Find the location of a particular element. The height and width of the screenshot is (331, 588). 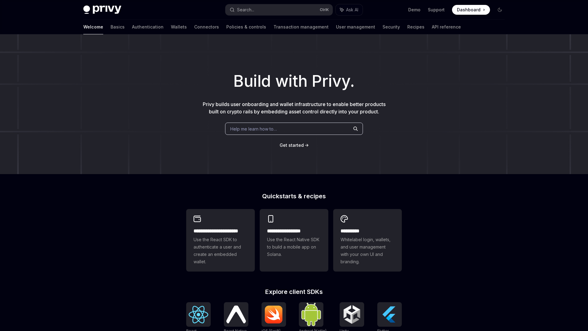

button: Ask AI is located at coordinates (349, 10).